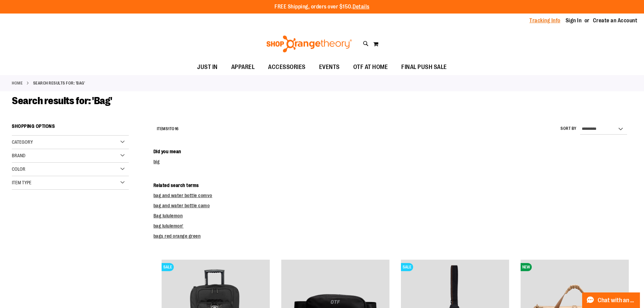  Describe the element at coordinates (371, 67) in the screenshot. I see `span: OTF AT HOME` at that location.